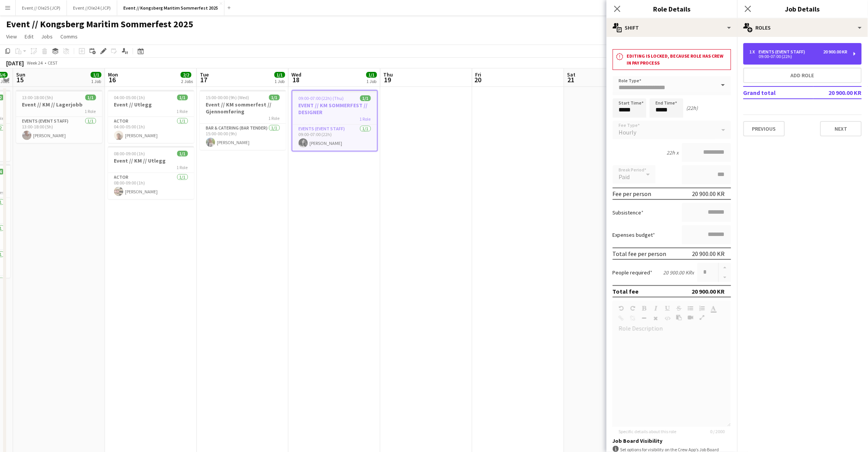 The image size is (868, 452). I want to click on div: Total fee per person, so click(640, 253).